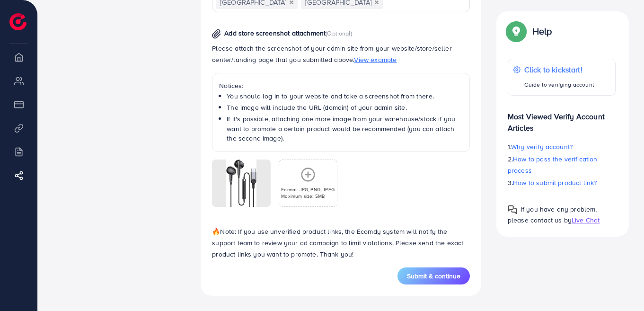 This screenshot has width=644, height=311. What do you see at coordinates (345, 128) in the screenshot?
I see `li: If it's possible, attaching one more image from your warehouse/stock if you want to promote a cer...` at bounding box center [345, 128].